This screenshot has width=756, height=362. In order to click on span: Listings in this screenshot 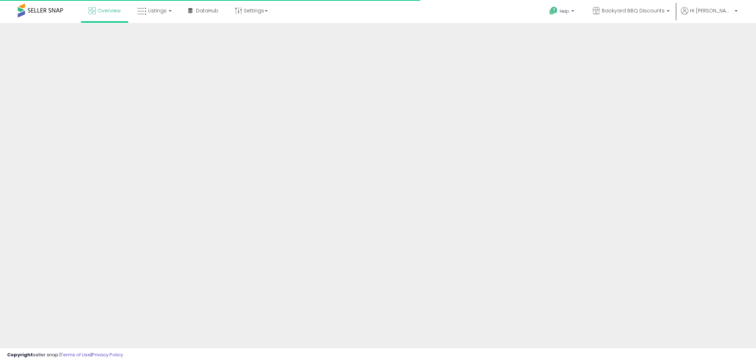, I will do `click(157, 11)`.